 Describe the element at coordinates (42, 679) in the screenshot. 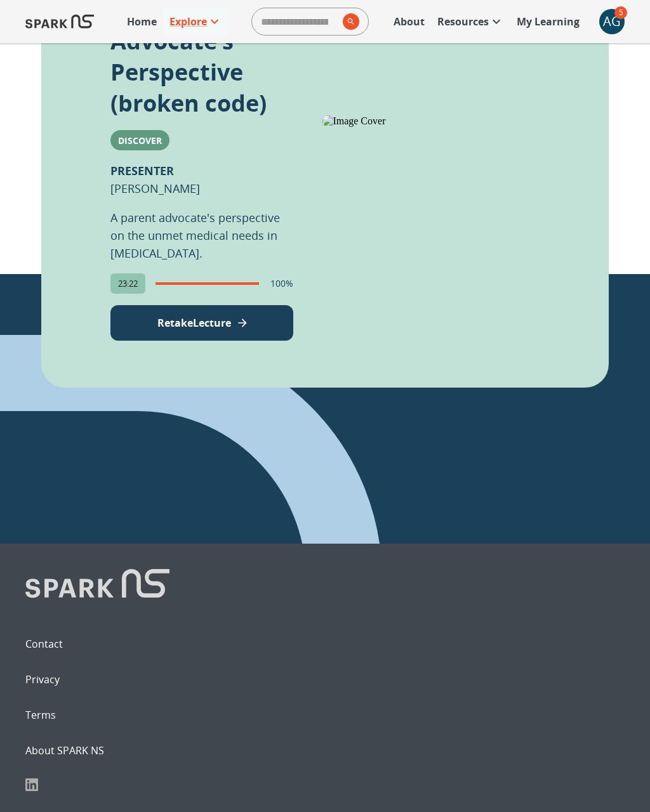

I see `p: Privacy` at that location.